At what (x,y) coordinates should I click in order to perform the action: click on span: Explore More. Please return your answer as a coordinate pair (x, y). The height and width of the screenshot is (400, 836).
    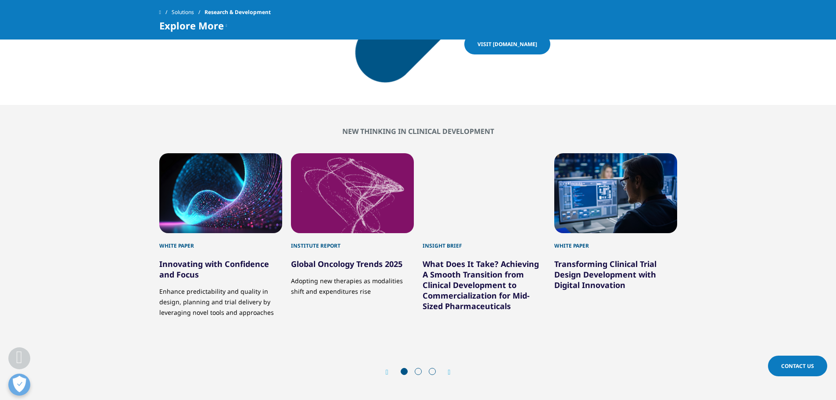
    Looking at the image, I should click on (191, 25).